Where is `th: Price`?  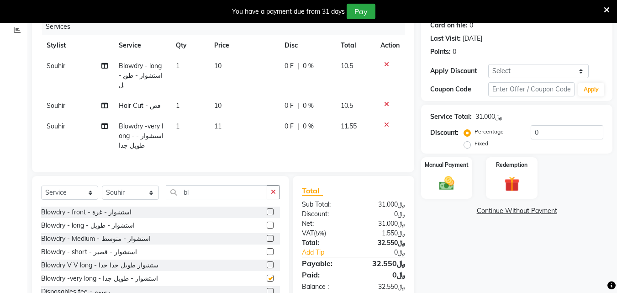
th: Price is located at coordinates (244, 45).